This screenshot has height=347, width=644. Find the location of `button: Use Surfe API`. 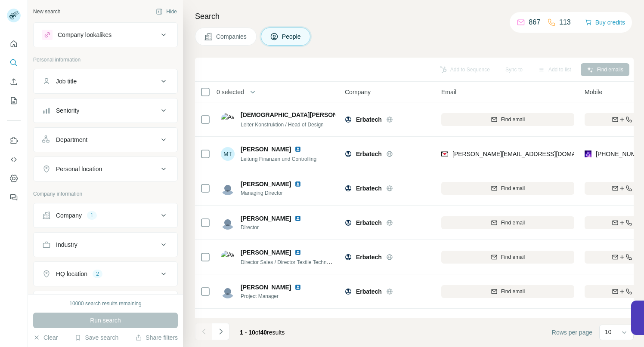

button: Use Surfe API is located at coordinates (13, 160).